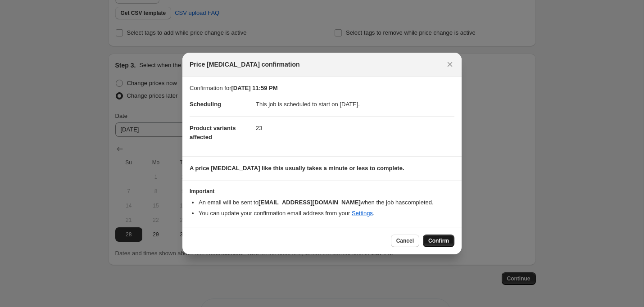 The width and height of the screenshot is (644, 307). Describe the element at coordinates (327, 213) in the screenshot. I see `li: You can update your confirmation email address from your .` at that location.